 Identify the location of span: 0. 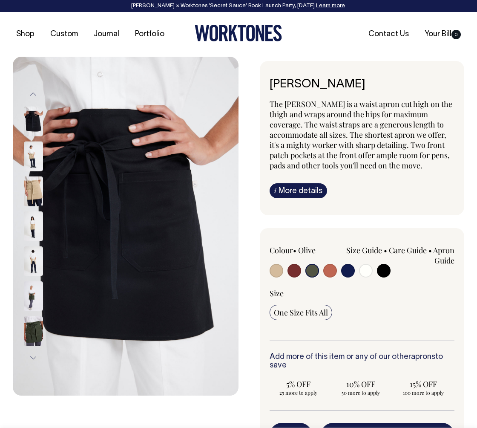
(456, 35).